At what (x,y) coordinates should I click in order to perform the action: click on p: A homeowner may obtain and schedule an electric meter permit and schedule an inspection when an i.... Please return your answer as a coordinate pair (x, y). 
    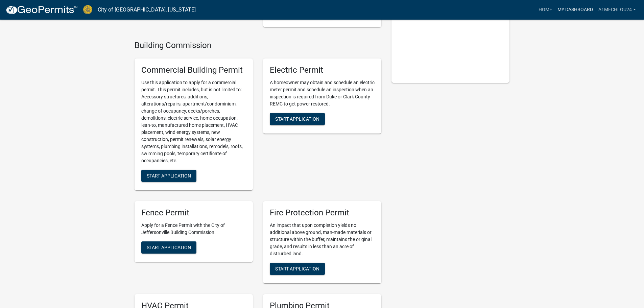
    Looking at the image, I should click on (322, 93).